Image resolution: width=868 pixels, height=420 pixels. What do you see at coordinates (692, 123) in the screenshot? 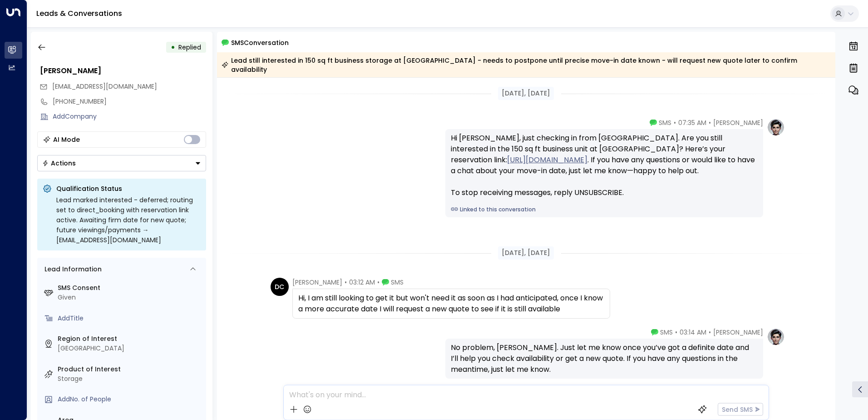
I see `span: 07:35 AM` at bounding box center [692, 123].